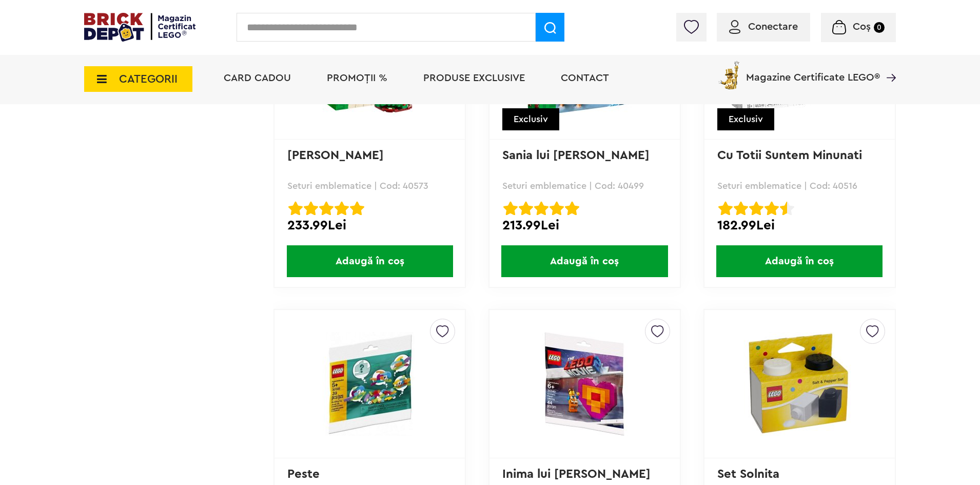 The height and width of the screenshot is (485, 980). What do you see at coordinates (773, 26) in the screenshot?
I see `span: Conectare` at bounding box center [773, 26].